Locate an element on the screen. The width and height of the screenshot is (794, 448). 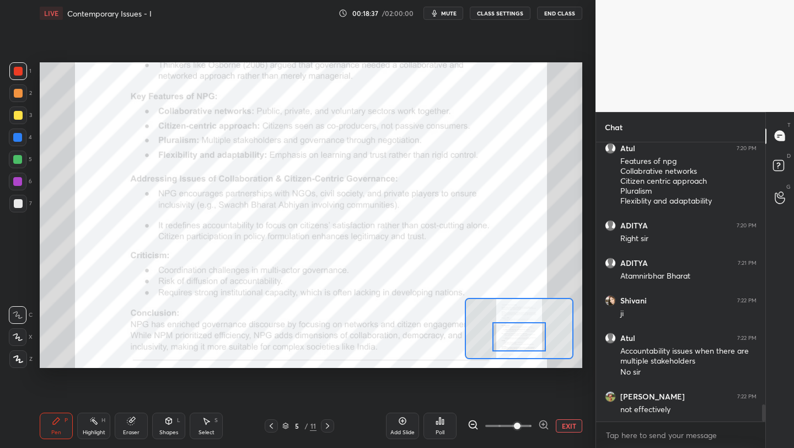
div: Z is located at coordinates (21, 359).